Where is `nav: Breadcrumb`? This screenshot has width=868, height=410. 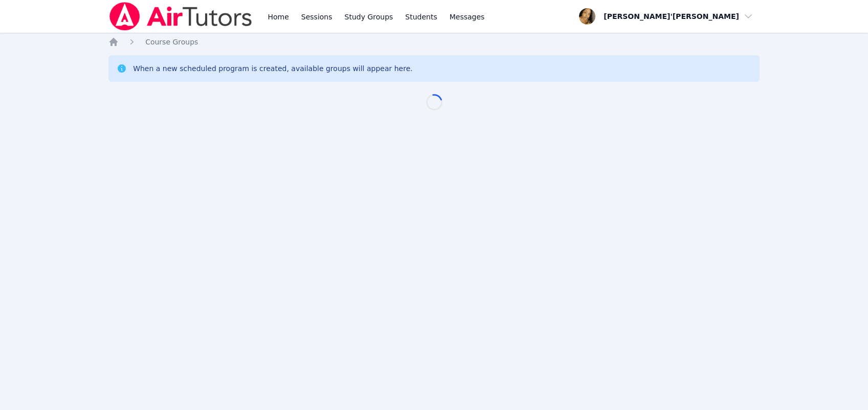 nav: Breadcrumb is located at coordinates (433, 42).